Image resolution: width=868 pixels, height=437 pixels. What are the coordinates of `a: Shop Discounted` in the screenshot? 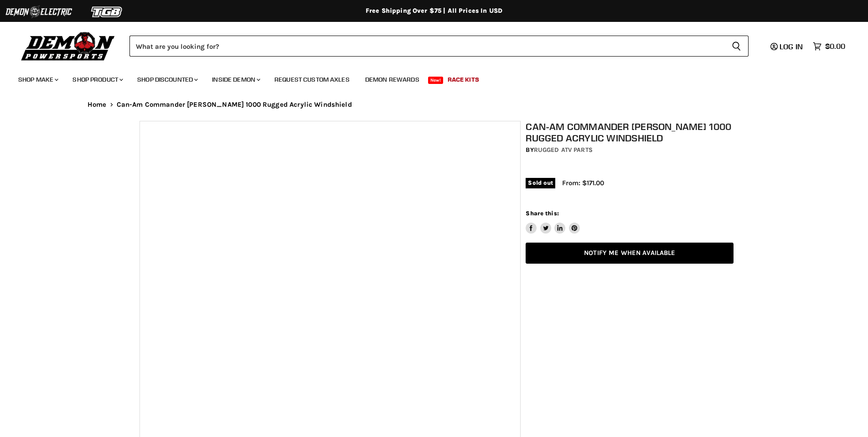 It's located at (167, 80).